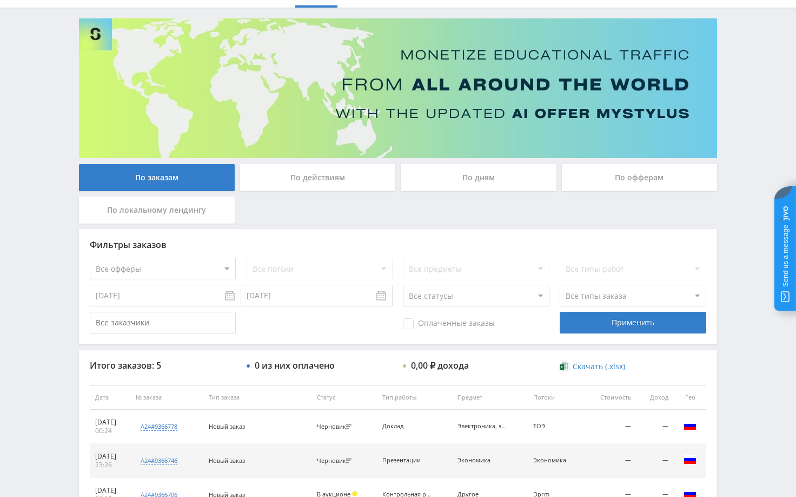  I want to click on div: 0 из них оплачено, so click(295, 365).